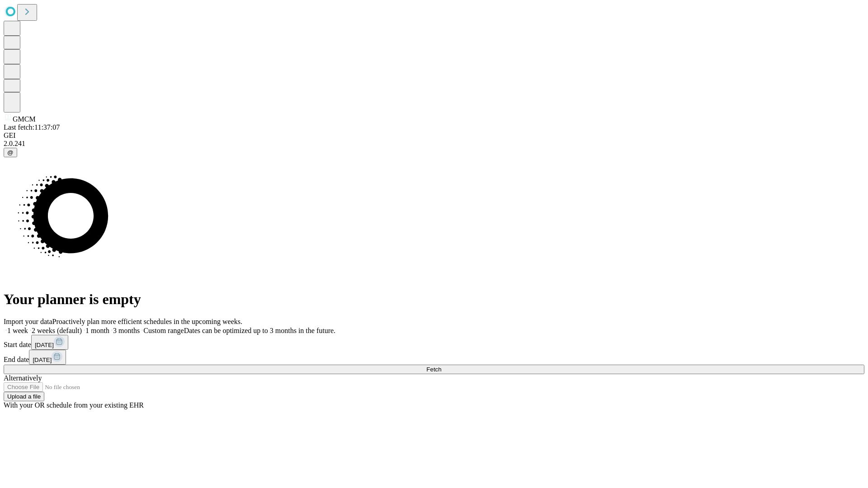 The height and width of the screenshot is (488, 868). What do you see at coordinates (433, 369) in the screenshot?
I see `span: Fetch` at bounding box center [433, 369].